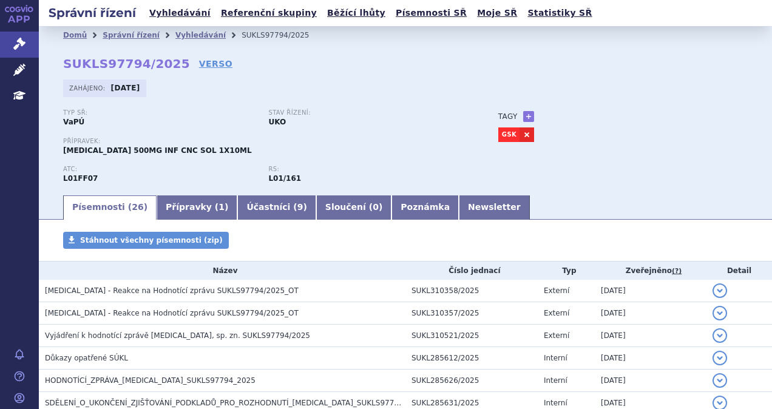 This screenshot has width=772, height=409. Describe the element at coordinates (285, 178) in the screenshot. I see `strong: dostarlimab` at that location.